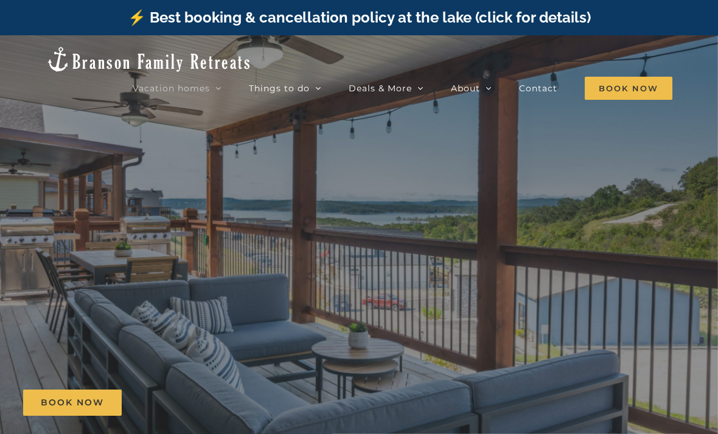  What do you see at coordinates (471, 88) in the screenshot?
I see `a: About` at bounding box center [471, 88].